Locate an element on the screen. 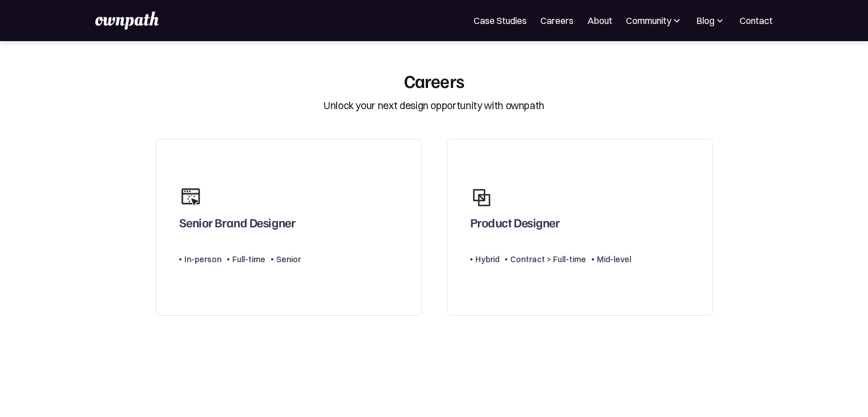 Image resolution: width=868 pixels, height=417 pixels. a: Contact is located at coordinates (756, 20).